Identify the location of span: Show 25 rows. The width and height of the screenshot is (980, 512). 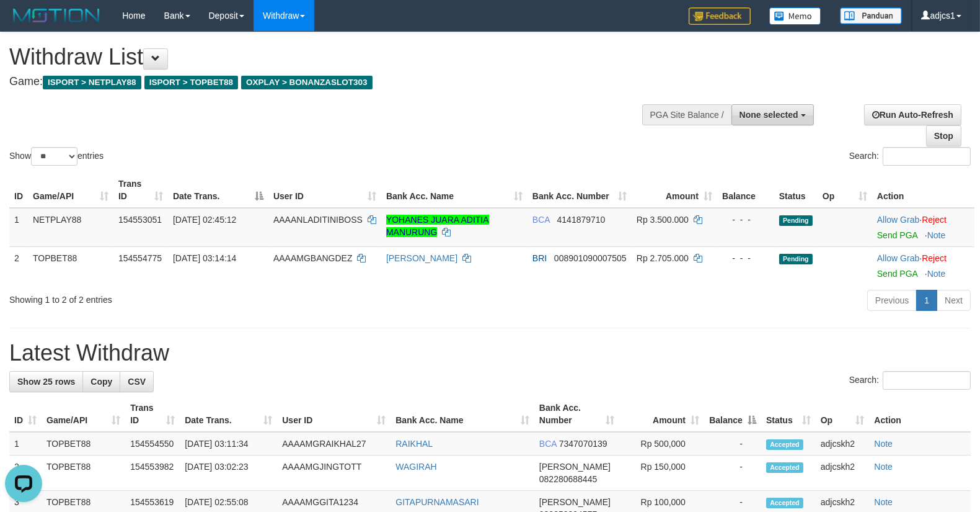
(46, 381).